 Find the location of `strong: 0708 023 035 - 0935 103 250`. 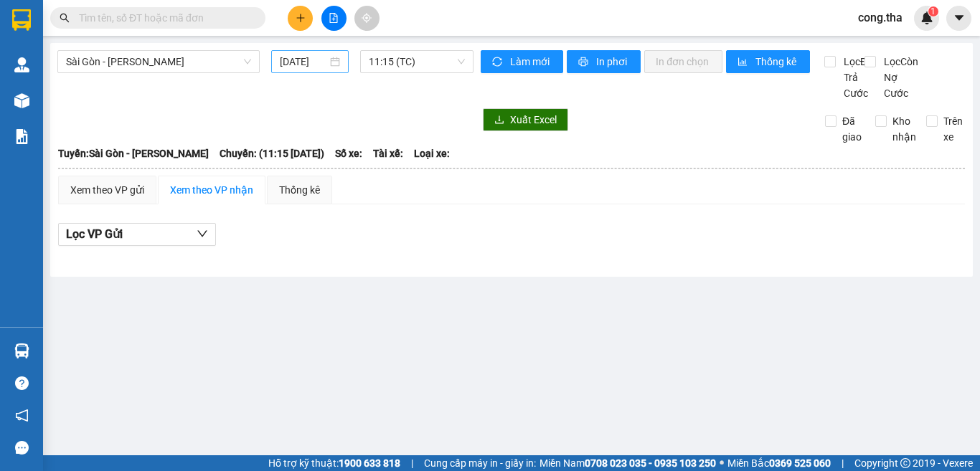

strong: 0708 023 035 - 0935 103 250 is located at coordinates (650, 463).